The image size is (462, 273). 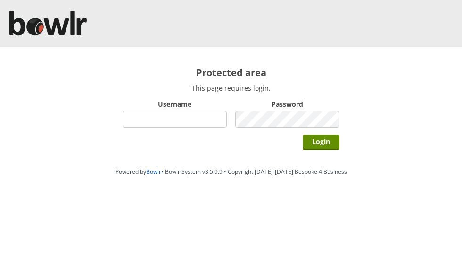 I want to click on a: Bowlr, so click(x=154, y=171).